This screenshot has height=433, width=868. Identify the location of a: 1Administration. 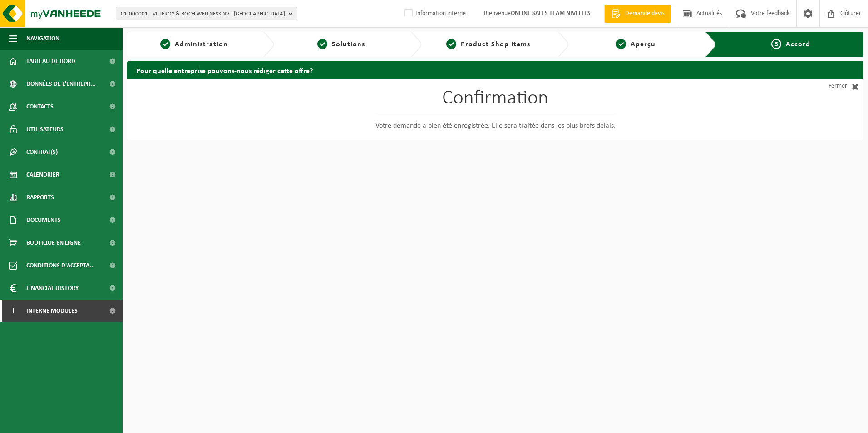
(194, 45).